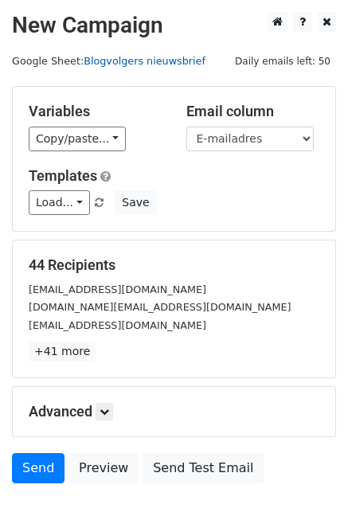 This screenshot has height=508, width=348. I want to click on h5: 44 Recipients, so click(174, 265).